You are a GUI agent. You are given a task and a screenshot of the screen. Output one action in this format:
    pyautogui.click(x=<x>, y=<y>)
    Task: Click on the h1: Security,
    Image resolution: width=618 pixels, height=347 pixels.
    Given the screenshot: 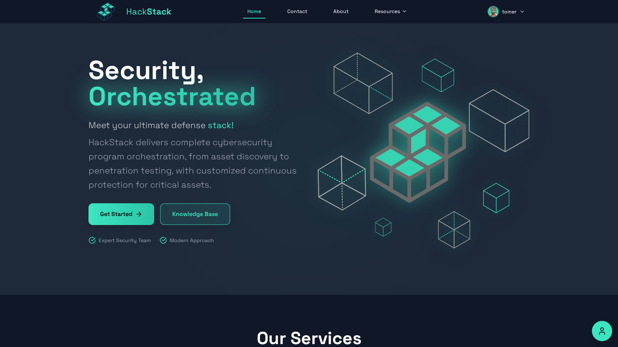 What is the action you would take?
    pyautogui.click(x=194, y=83)
    